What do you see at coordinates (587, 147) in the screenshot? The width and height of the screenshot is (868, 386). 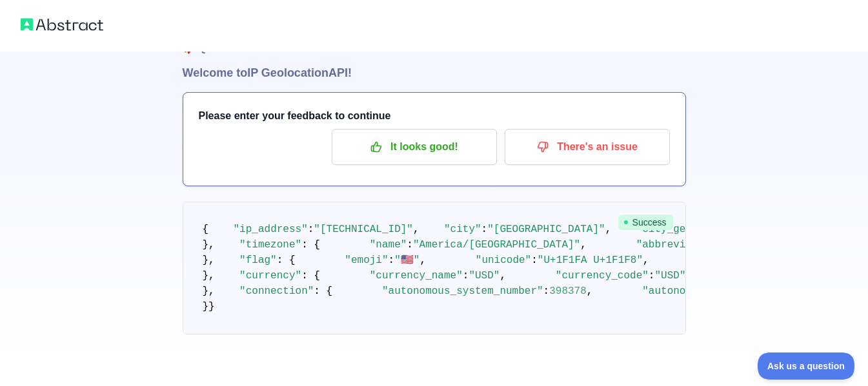 I see `p: There's an issue` at bounding box center [587, 147].